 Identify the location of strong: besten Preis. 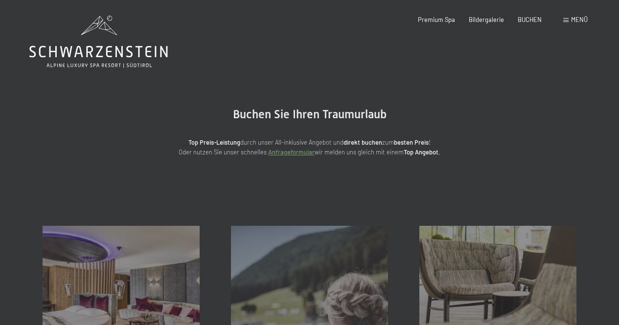
(411, 142).